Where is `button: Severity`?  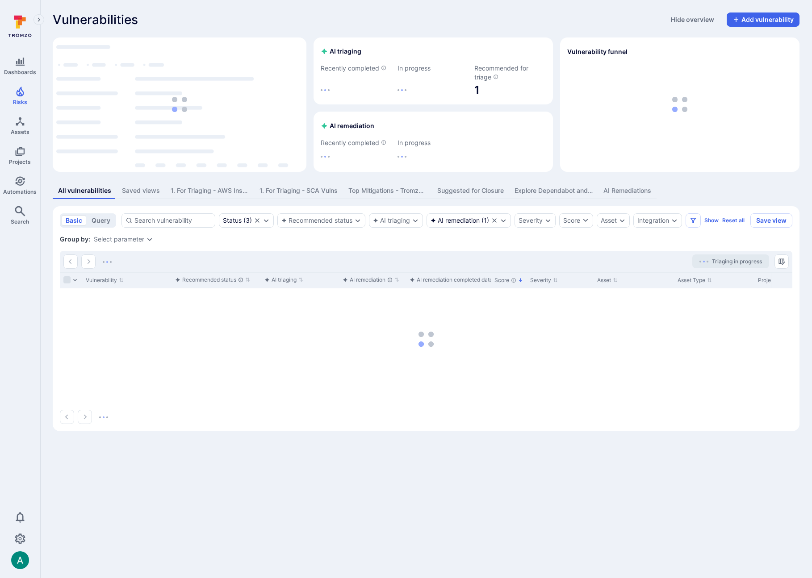 button: Severity is located at coordinates (530, 221).